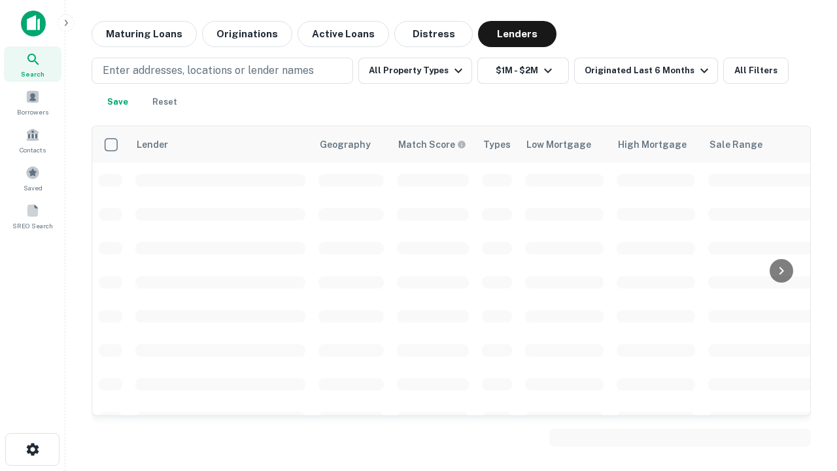 The image size is (837, 471). I want to click on div: Borrowers, so click(33, 102).